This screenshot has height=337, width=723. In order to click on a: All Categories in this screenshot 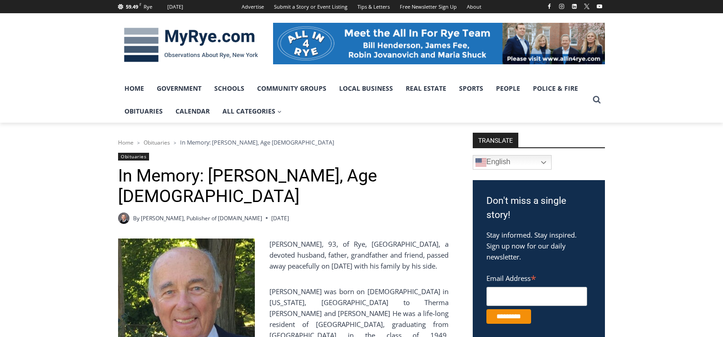, I will do `click(252, 111)`.